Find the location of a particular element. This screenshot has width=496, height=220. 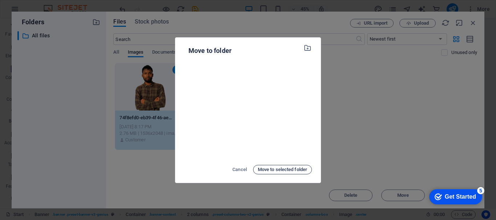

span: Cancel is located at coordinates (240, 170).